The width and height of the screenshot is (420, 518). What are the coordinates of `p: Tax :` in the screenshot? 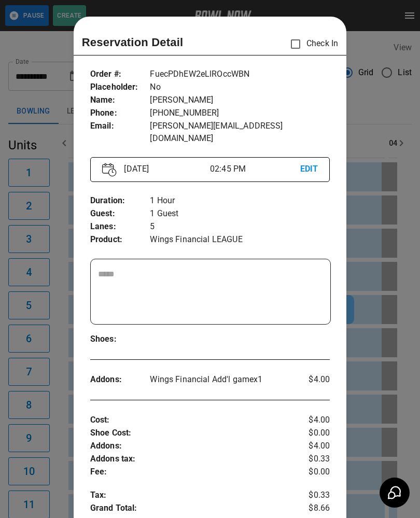 It's located at (190, 495).